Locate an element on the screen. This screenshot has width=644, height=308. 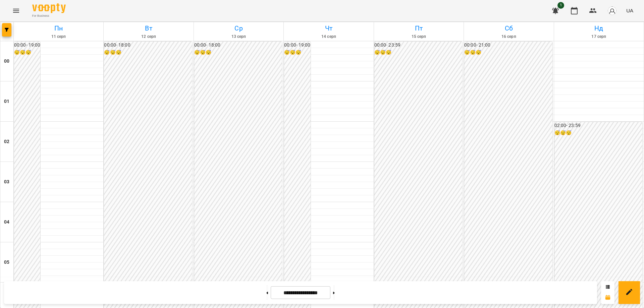
span: 1 is located at coordinates (561, 6).